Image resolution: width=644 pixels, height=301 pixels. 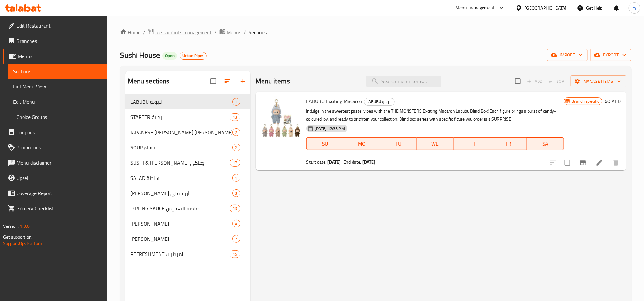 What do you see at coordinates (59, 41) in the screenshot?
I see `span: Branches` at bounding box center [59, 41].